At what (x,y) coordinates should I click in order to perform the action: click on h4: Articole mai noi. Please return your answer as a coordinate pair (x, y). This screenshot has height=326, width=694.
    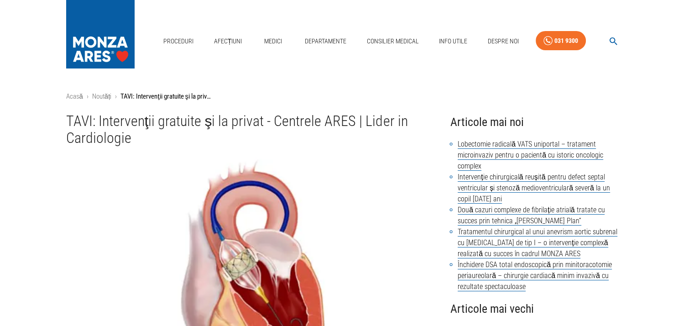
    Looking at the image, I should click on (538, 122).